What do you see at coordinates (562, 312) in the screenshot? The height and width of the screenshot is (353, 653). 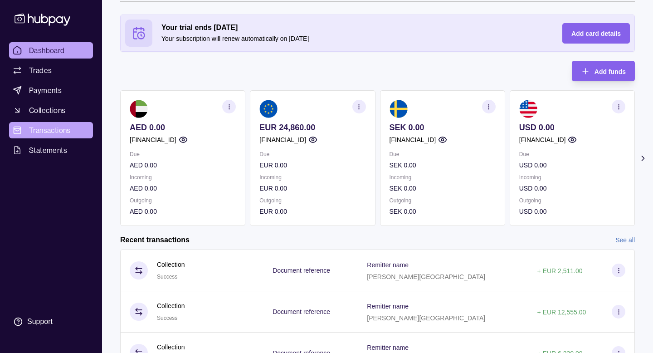 I see `p: + EUR 12,555.00` at bounding box center [562, 312].